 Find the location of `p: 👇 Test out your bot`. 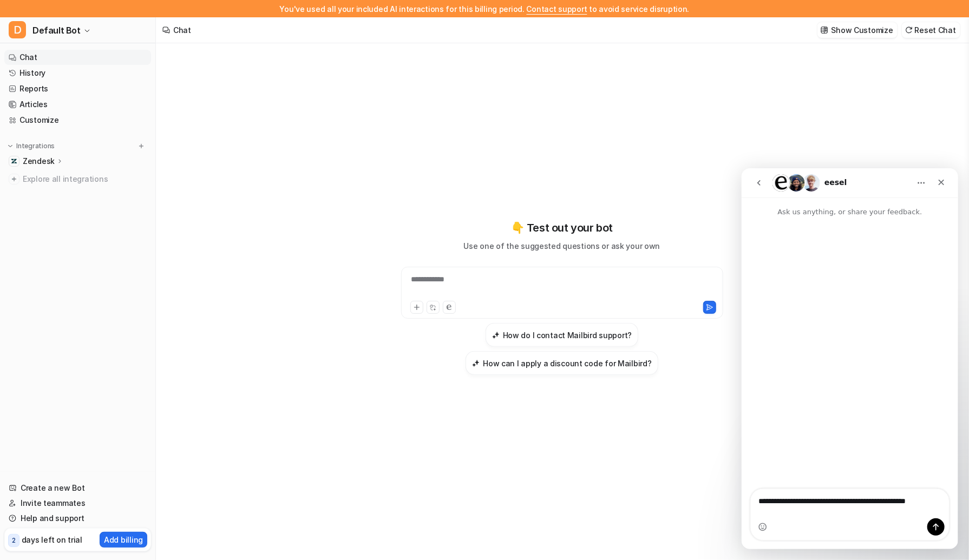

p: 👇 Test out your bot is located at coordinates (562, 228).